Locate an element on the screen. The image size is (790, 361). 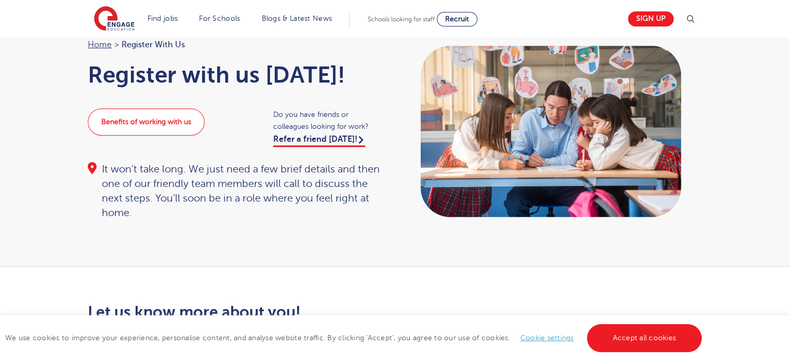
img: Engage Education is located at coordinates (114, 19).